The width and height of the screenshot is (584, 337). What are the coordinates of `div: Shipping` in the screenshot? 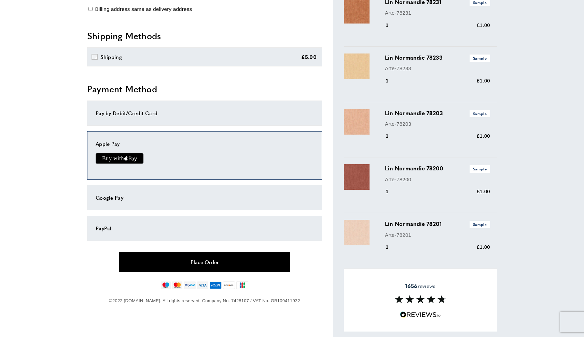 It's located at (111, 57).